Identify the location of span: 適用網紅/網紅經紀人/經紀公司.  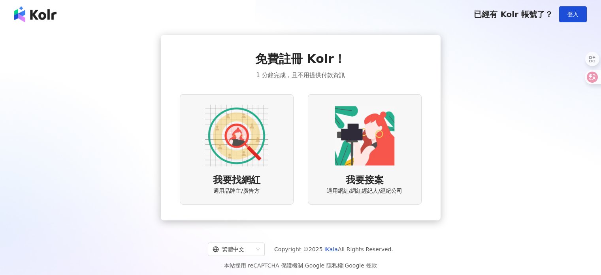
(364, 191).